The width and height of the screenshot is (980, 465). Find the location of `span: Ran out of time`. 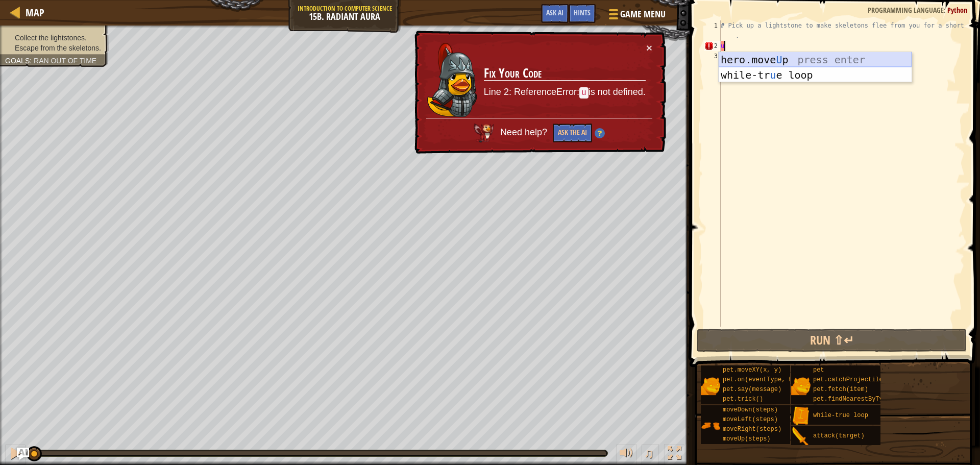

span: Ran out of time is located at coordinates (65, 61).